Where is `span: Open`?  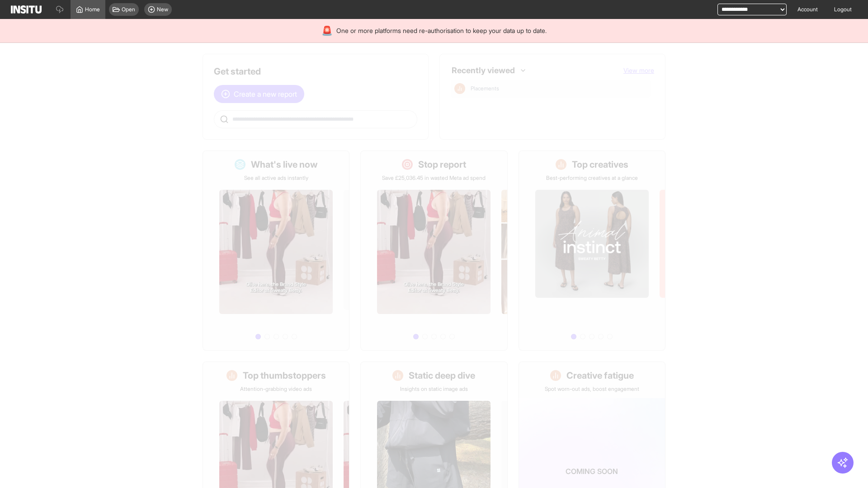 span: Open is located at coordinates (128, 10).